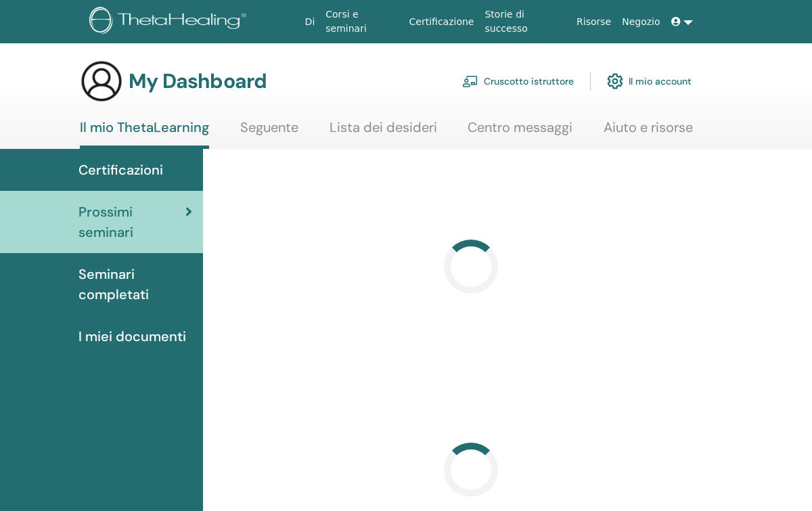 Image resolution: width=812 pixels, height=511 pixels. Describe the element at coordinates (310, 22) in the screenshot. I see `a: Di` at that location.